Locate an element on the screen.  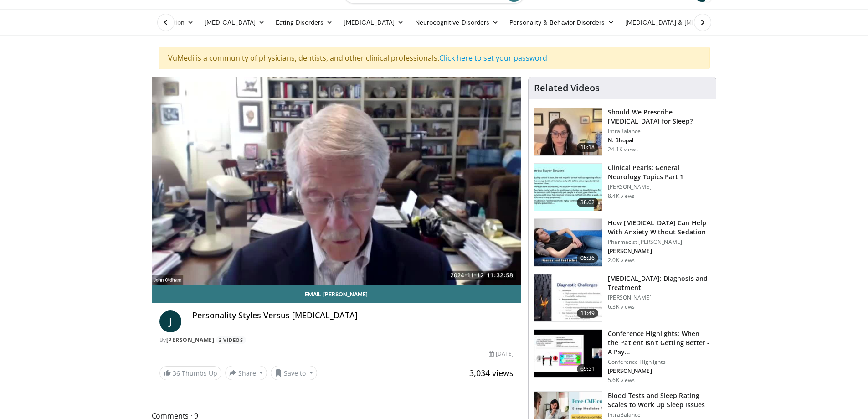
a: Personality & Behavior Disorders is located at coordinates (561, 22).